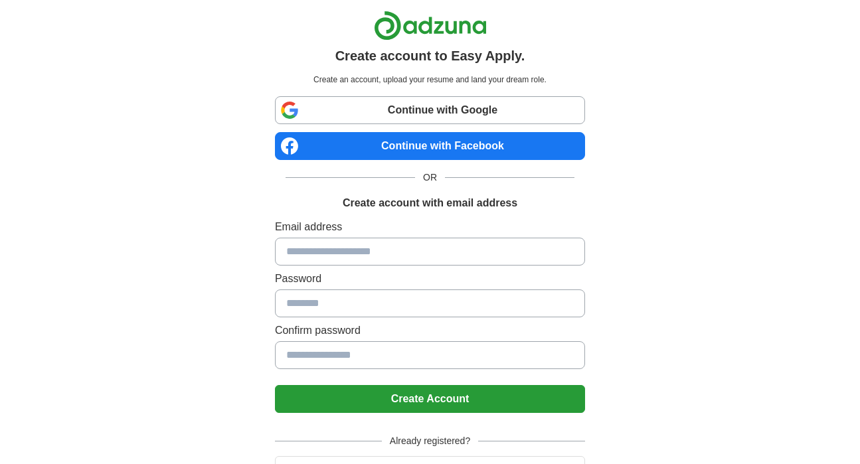  Describe the element at coordinates (429, 279) in the screenshot. I see `label: Password` at that location.